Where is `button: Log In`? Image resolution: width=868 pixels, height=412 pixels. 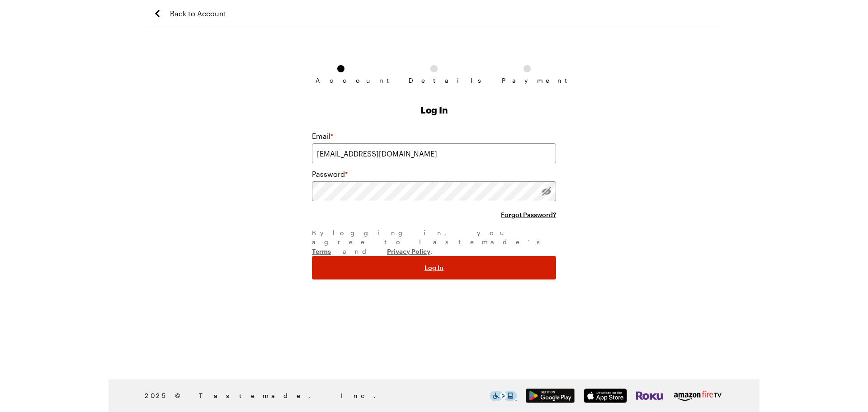 button: Log In is located at coordinates (434, 268).